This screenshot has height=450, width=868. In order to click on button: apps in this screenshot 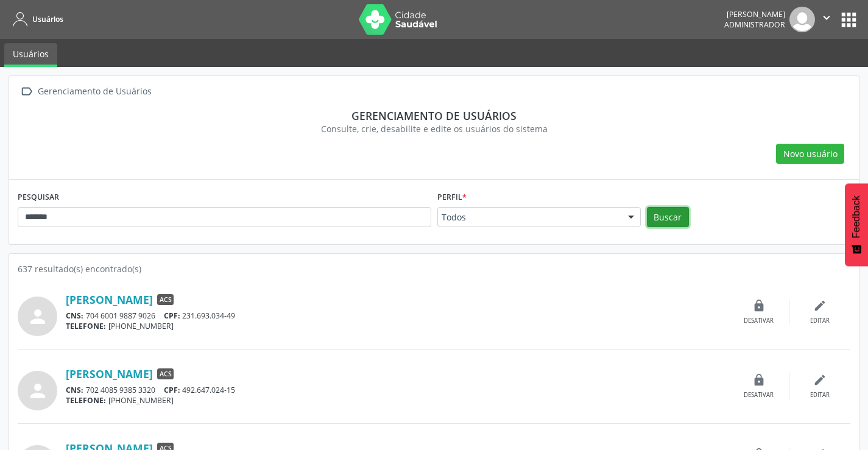, I will do `click(849, 19)`.